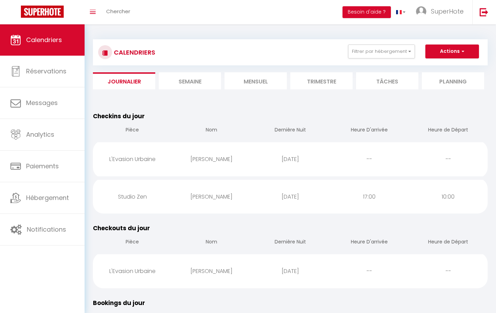 Image resolution: width=496 pixels, height=313 pixels. Describe the element at coordinates (453, 81) in the screenshot. I see `li: Planning` at that location.